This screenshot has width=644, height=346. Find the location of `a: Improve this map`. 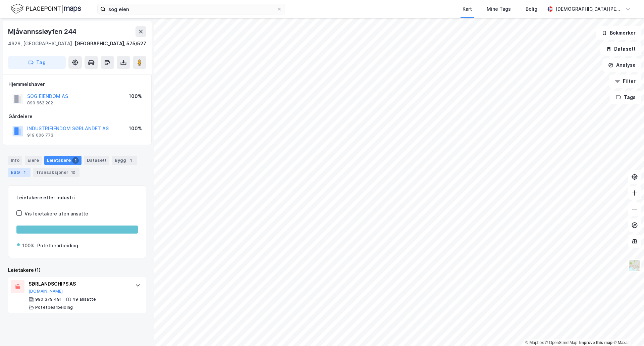

a: Improve this map is located at coordinates (595, 343).